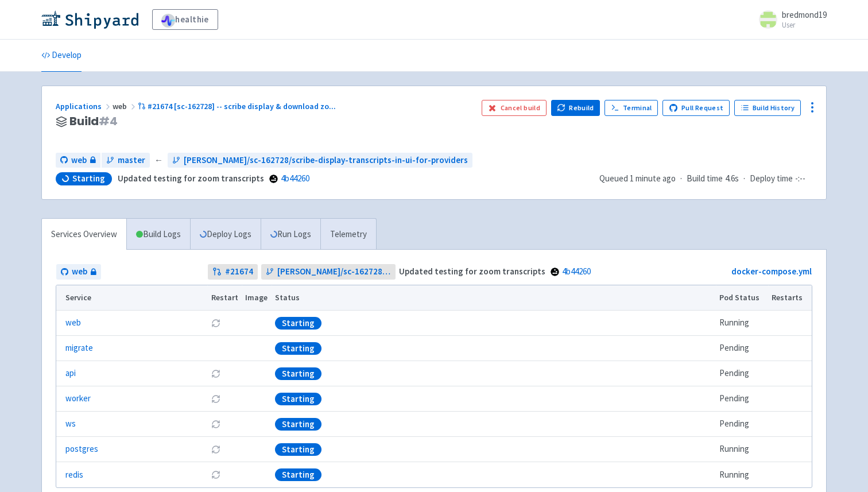 The width and height of the screenshot is (868, 492). Describe the element at coordinates (71, 424) in the screenshot. I see `a: ws` at that location.